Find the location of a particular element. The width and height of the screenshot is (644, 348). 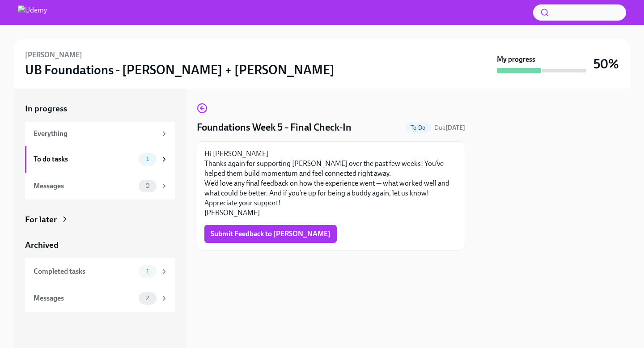

div: In progress is located at coordinates (100, 109).